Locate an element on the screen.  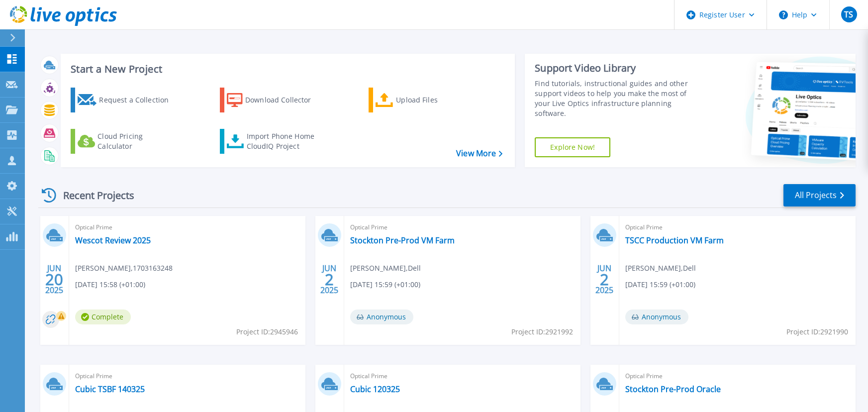
a: Cubic TSBF 140325 is located at coordinates (110, 390).